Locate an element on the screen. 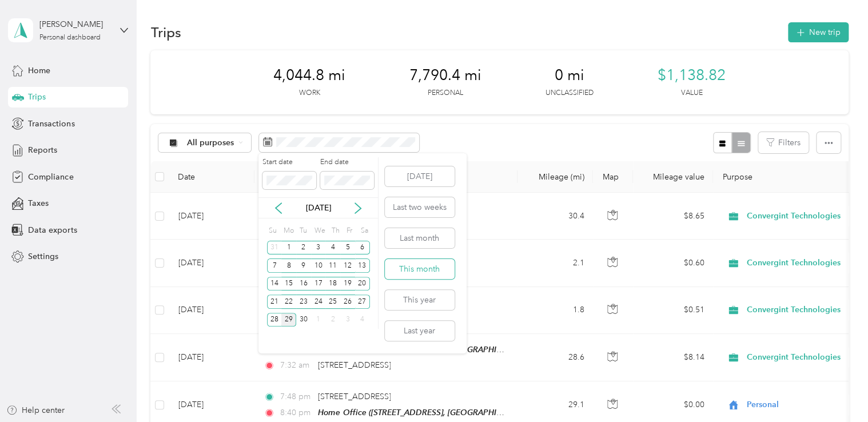 This screenshot has height=422, width=868. button: Filters is located at coordinates (783, 142).